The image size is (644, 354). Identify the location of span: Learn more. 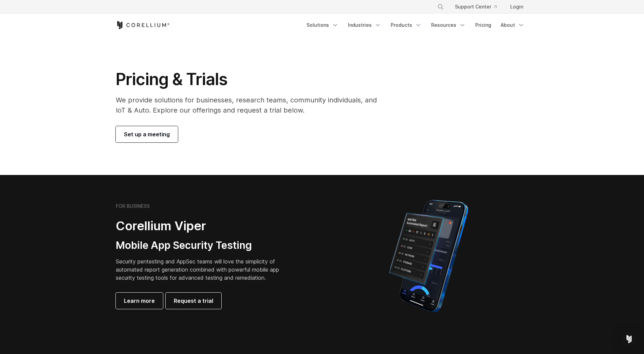
(139, 301).